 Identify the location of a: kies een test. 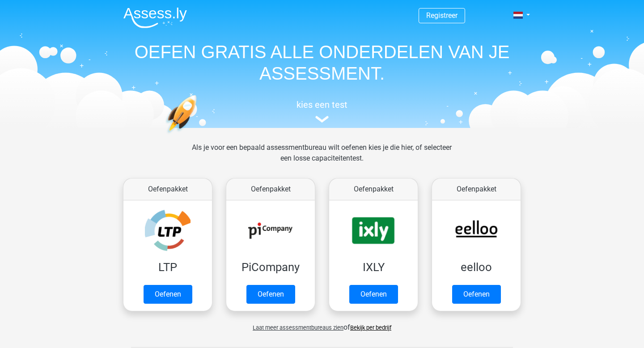
(322, 111).